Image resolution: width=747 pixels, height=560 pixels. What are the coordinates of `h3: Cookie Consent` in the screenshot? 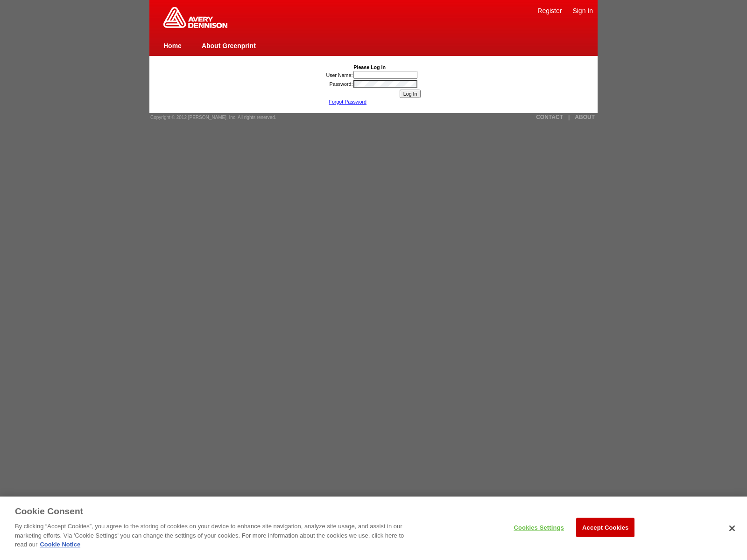 It's located at (49, 512).